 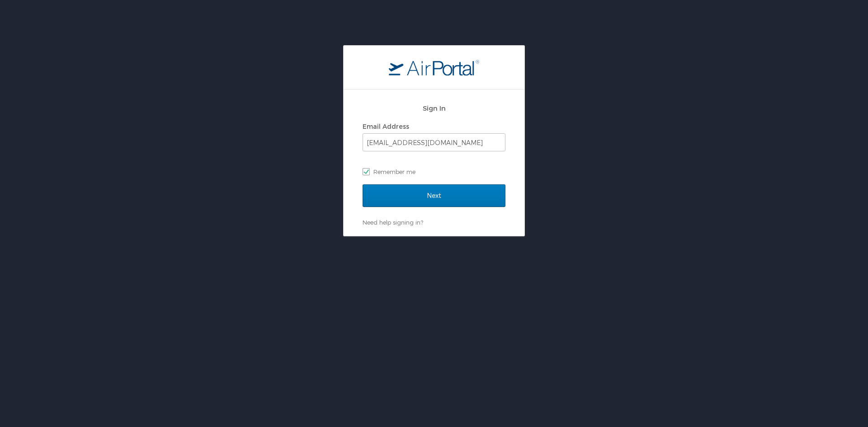 What do you see at coordinates (393, 223) in the screenshot?
I see `a: Need help signing in?` at bounding box center [393, 223].